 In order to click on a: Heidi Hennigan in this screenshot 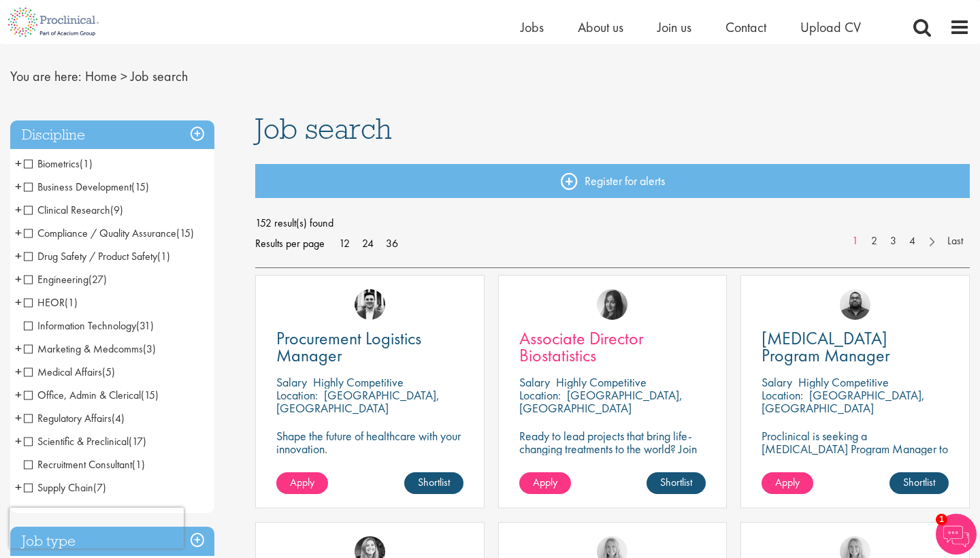, I will do `click(612, 304)`.